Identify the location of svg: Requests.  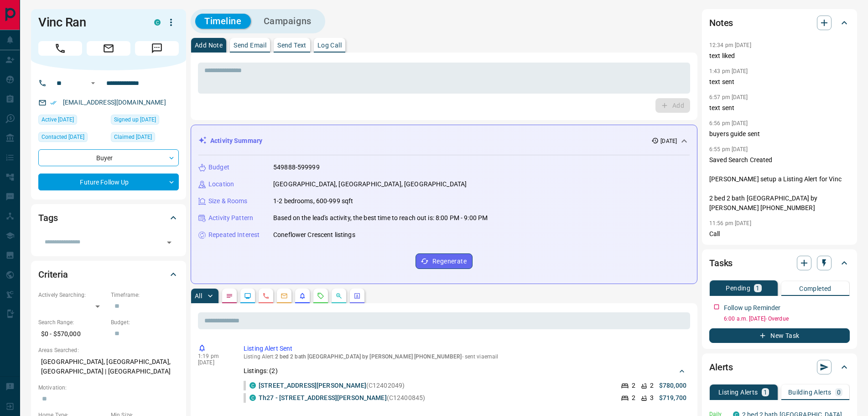
(321, 296).